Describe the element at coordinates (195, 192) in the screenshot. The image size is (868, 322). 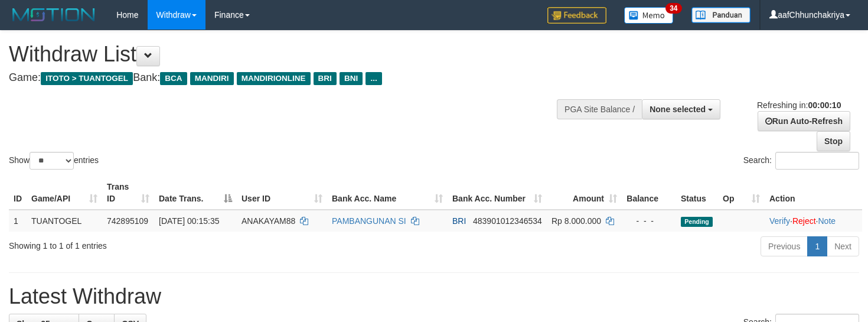
I see `th: Date Trans.: activate to sort column descending` at that location.